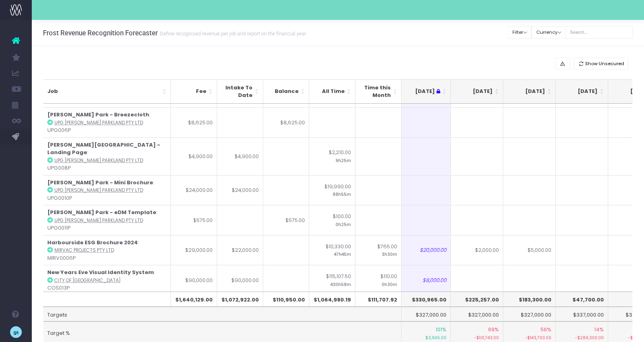 This screenshot has height=342, width=644. I want to click on th: $47,700.00, so click(582, 299).